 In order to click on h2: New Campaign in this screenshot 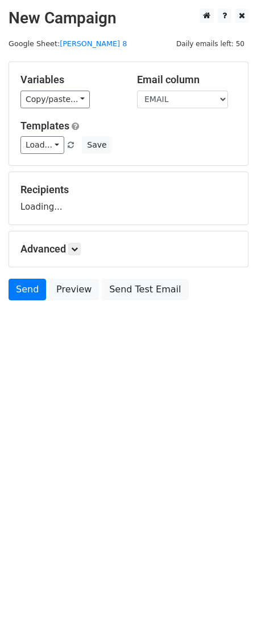, I will do `click(129, 19)`.